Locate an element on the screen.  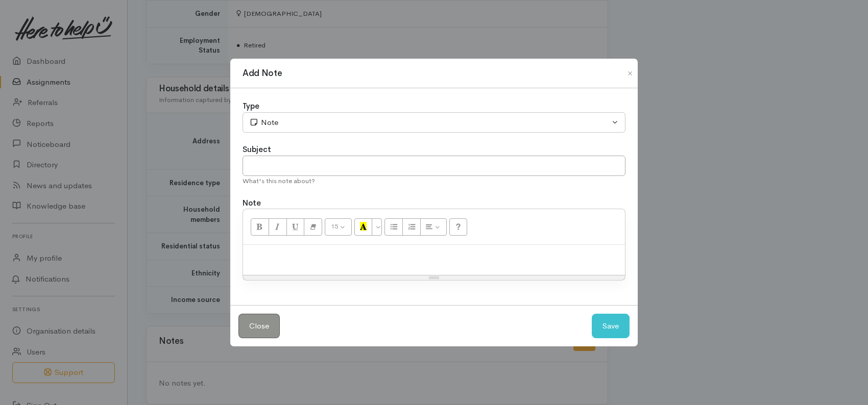
div: What's this note about? is located at coordinates (434, 181).